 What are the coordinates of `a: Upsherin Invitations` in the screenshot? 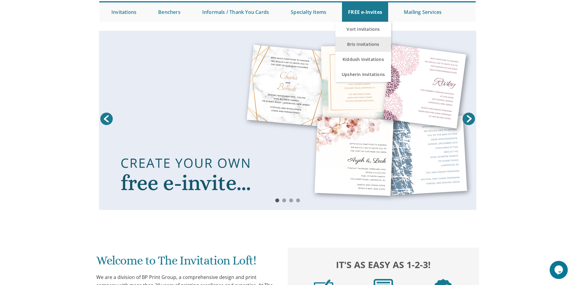 It's located at (363, 75).